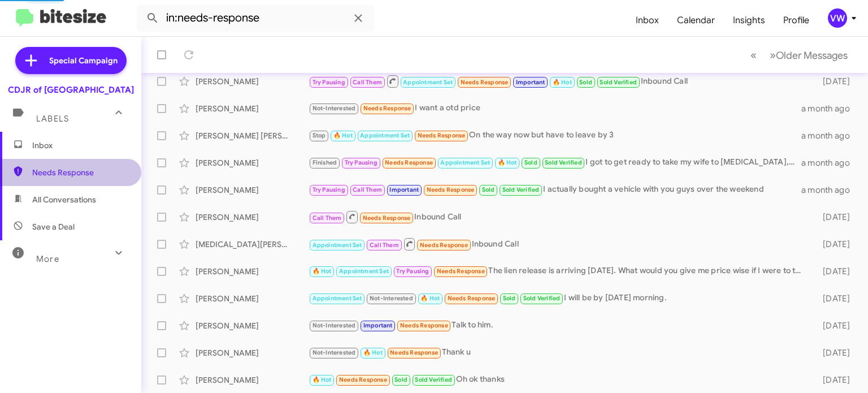  Describe the element at coordinates (696, 20) in the screenshot. I see `span: Calendar` at that location.